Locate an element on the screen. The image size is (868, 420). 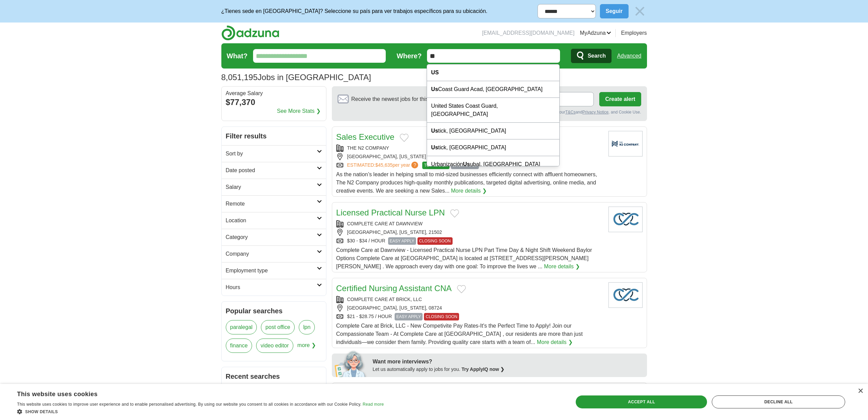
div: $30 - $34 / HOUR is located at coordinates (470, 241).